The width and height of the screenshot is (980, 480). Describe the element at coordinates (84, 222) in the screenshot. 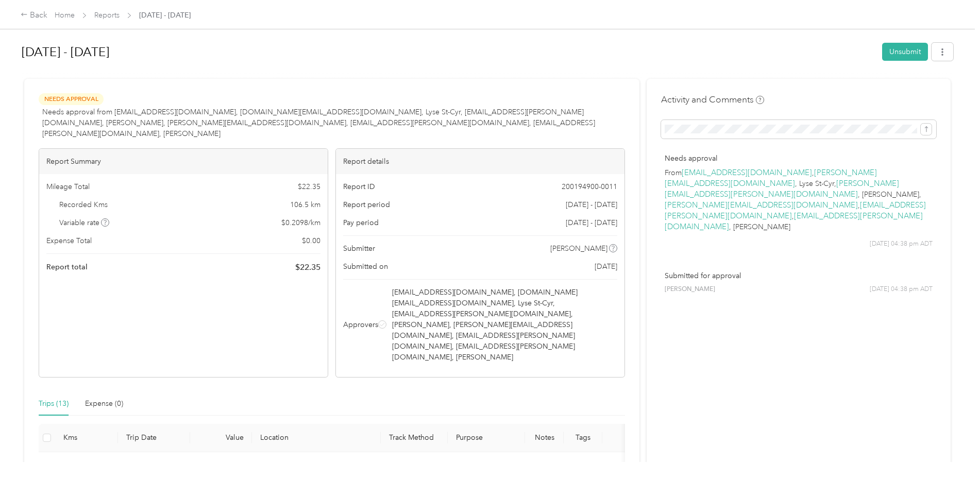

I see `span: Variable rate` at that location.